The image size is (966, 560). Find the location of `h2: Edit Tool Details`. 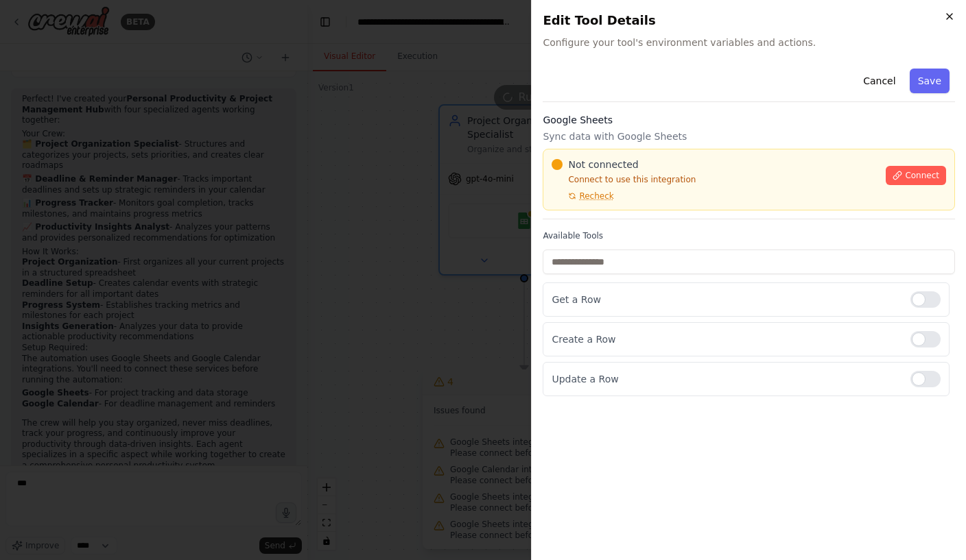

h2: Edit Tool Details is located at coordinates (749, 21).